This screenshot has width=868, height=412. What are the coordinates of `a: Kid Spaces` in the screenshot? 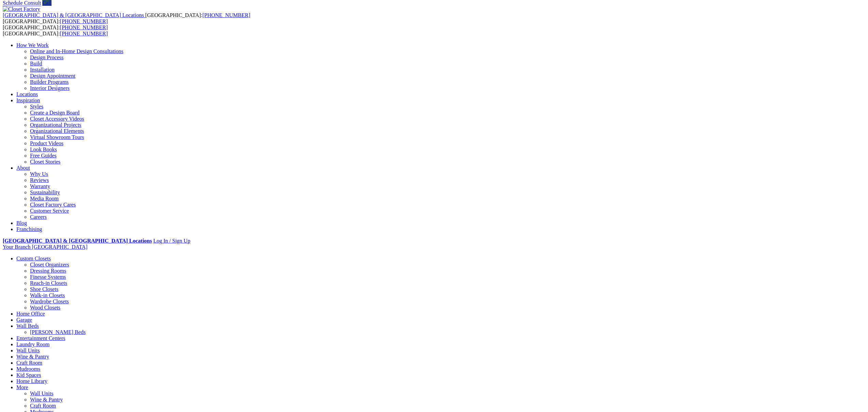 It's located at (29, 375).